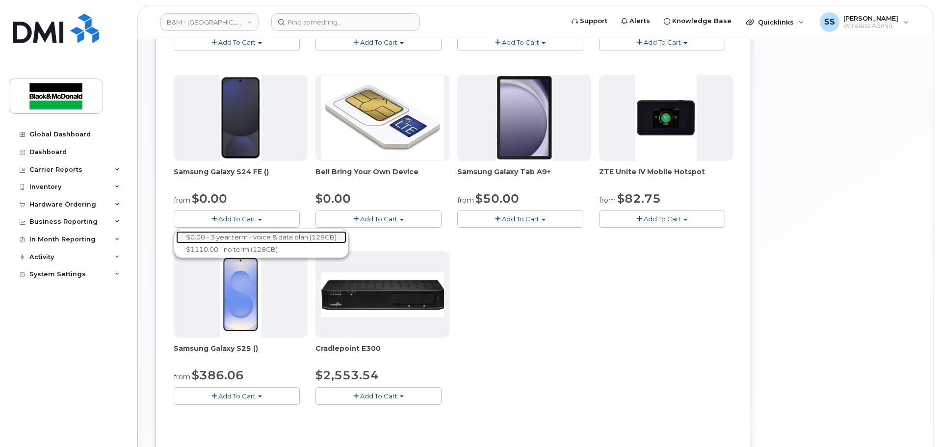 This screenshot has height=447, width=939. Describe the element at coordinates (382, 177) in the screenshot. I see `div: Bell Bring Your Own Device` at that location.